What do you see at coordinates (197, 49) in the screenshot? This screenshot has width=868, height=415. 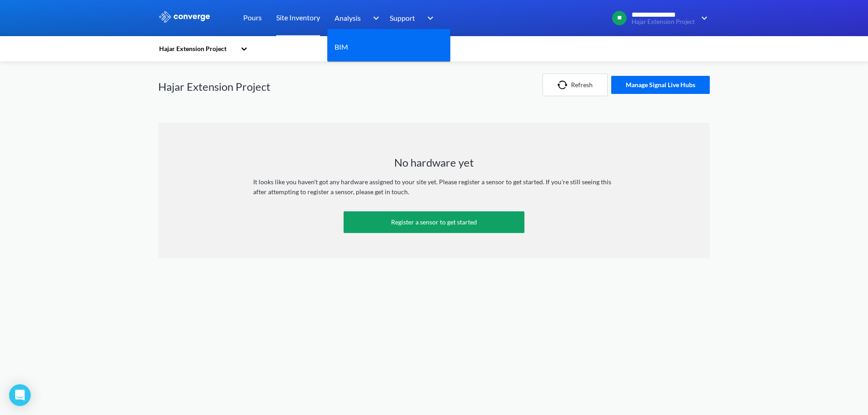 I see `div: Hajar Extension Project` at bounding box center [197, 49].